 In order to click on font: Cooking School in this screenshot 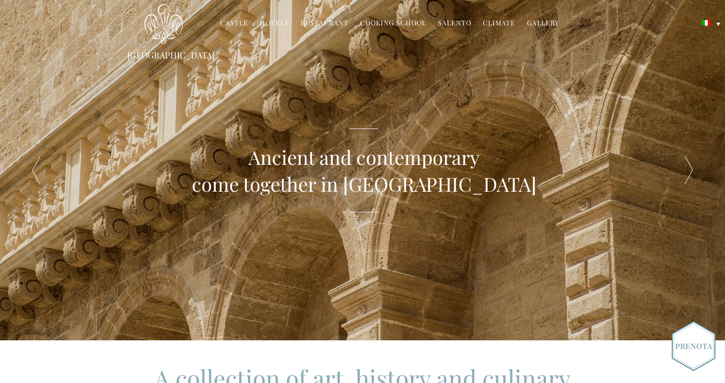, I will do `click(393, 23)`.